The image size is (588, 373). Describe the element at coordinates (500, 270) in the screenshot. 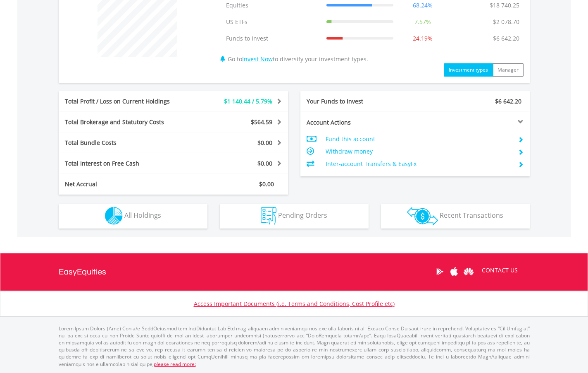

I see `a: CONTACT US` at that location.